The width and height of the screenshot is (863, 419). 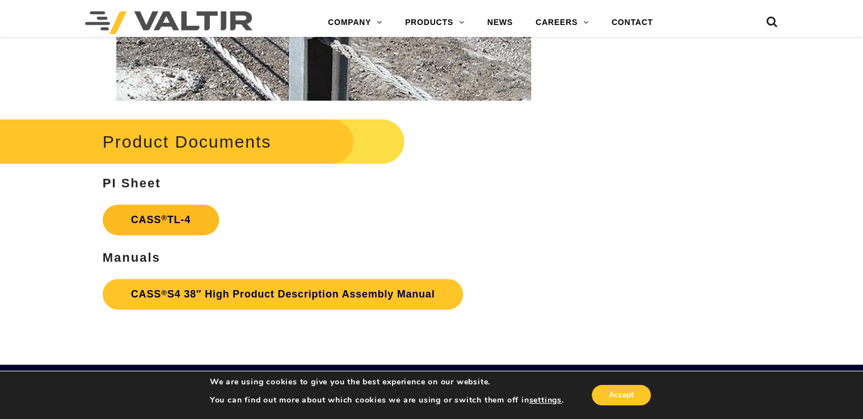 What do you see at coordinates (132, 183) in the screenshot?
I see `strong: PI Sheet` at bounding box center [132, 183].